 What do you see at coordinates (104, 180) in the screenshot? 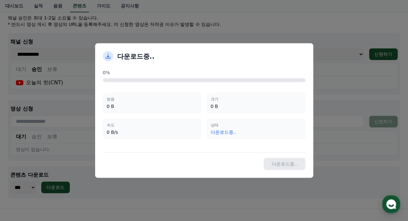
I see `span: 설정` at bounding box center [104, 180].